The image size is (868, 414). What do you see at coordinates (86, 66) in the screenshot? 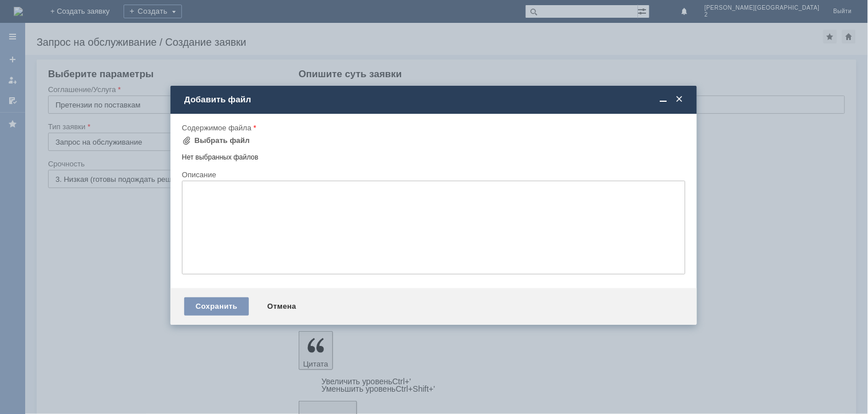
I see `div: Нам не довезли одну коробку. Должно быть 40, по факту принято 39 коробок. Водитель не нашёл в маш...` at bounding box center [86, 66].